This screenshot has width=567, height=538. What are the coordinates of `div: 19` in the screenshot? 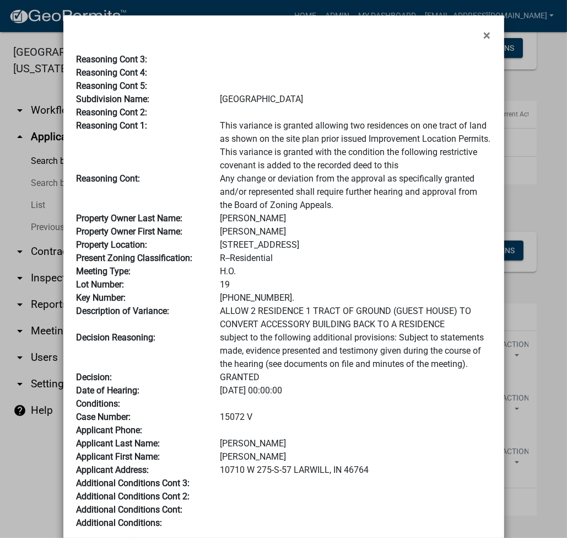 It's located at (355, 284).